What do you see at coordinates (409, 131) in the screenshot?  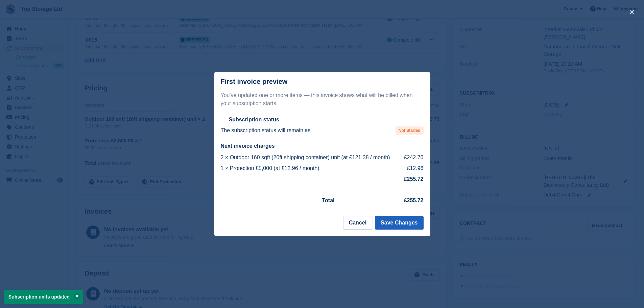 I see `span: Not Started` at bounding box center [409, 131].